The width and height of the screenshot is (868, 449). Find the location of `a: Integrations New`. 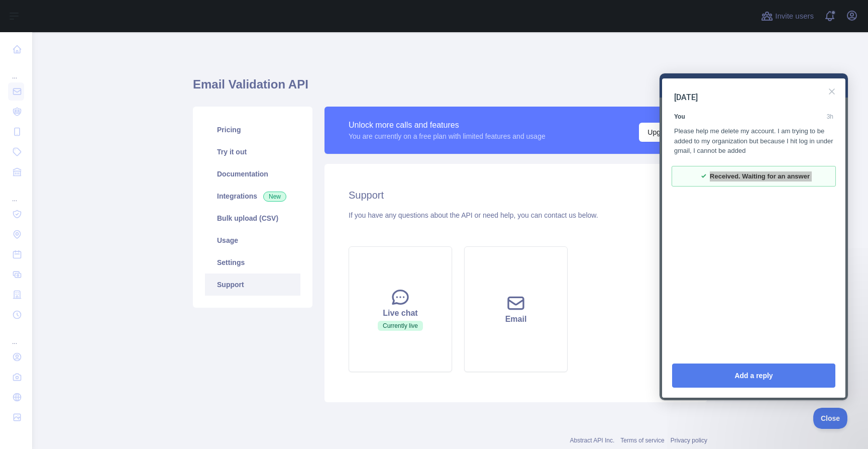

a: Integrations New is located at coordinates (253, 196).